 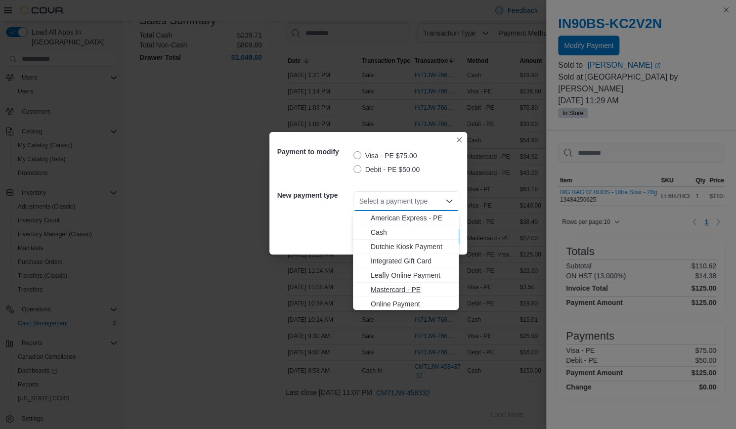 What do you see at coordinates (314, 152) in the screenshot?
I see `h5: Payment to modify` at bounding box center [314, 152].